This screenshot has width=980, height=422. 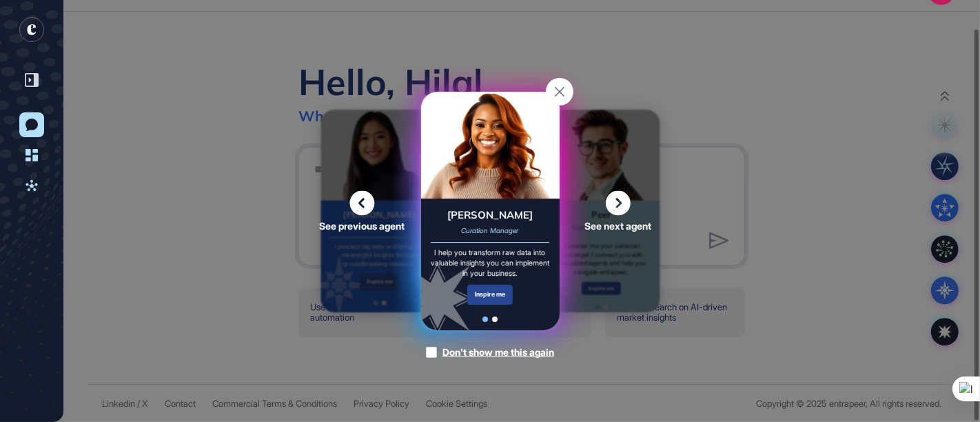 I want to click on div: Don't show me this again, so click(x=499, y=353).